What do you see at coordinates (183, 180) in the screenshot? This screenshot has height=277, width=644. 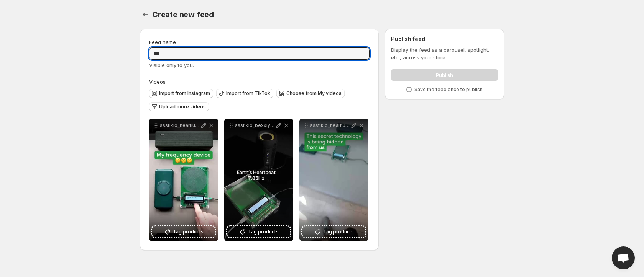 I see `div: ssstikio_healflux_1747854537762 - TrimTag products` at bounding box center [183, 180].